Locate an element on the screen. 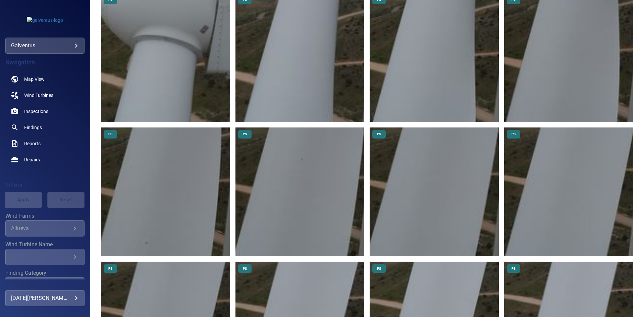  label: Finding Category is located at coordinates (45, 273).